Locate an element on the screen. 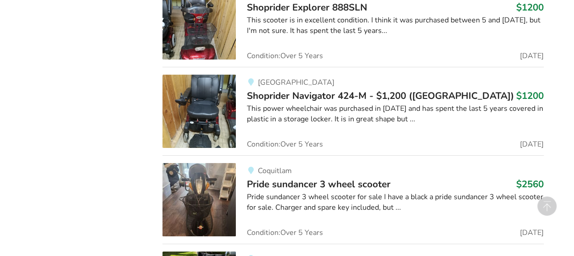  span: Pride sundancer 3 wheel scooter is located at coordinates (318, 184).